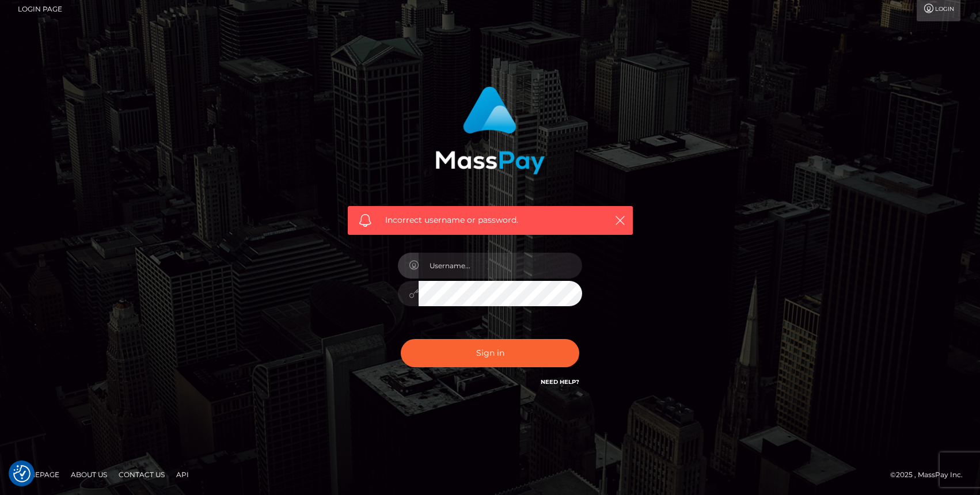 This screenshot has width=980, height=495. Describe the element at coordinates (22, 474) in the screenshot. I see `img: Revisit consent button` at that location.